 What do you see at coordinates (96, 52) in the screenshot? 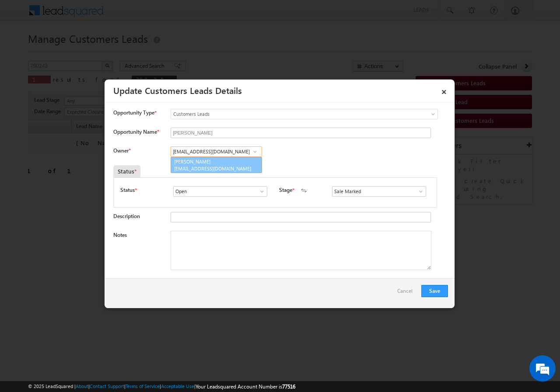
I see `div: Leave a message` at bounding box center [96, 52].